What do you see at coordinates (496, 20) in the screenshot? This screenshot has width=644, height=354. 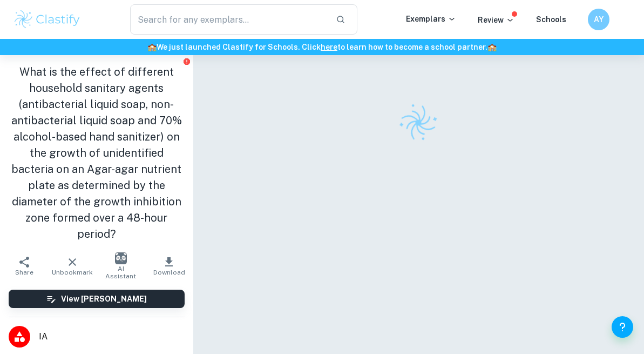 I see `p: Review` at bounding box center [496, 20].